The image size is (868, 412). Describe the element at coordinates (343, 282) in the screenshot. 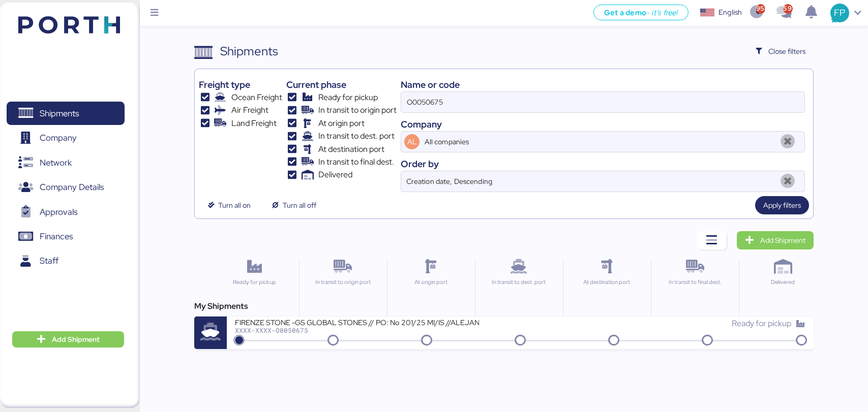

I see `div: In transit to origin port` at that location.